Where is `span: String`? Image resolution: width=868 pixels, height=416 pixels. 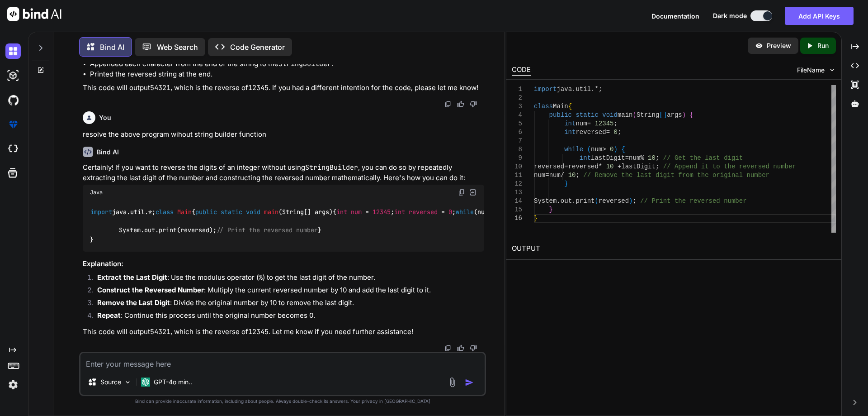 span: String is located at coordinates (648, 115).